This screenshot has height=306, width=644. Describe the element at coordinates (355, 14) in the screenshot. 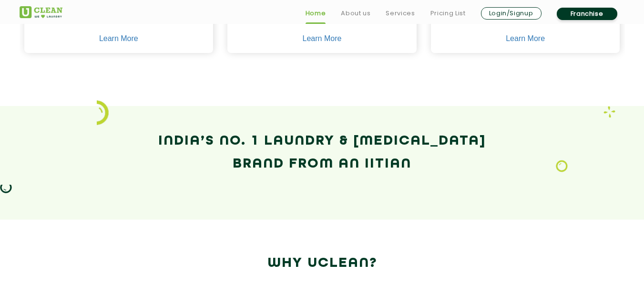

I see `a: About us` at that location.